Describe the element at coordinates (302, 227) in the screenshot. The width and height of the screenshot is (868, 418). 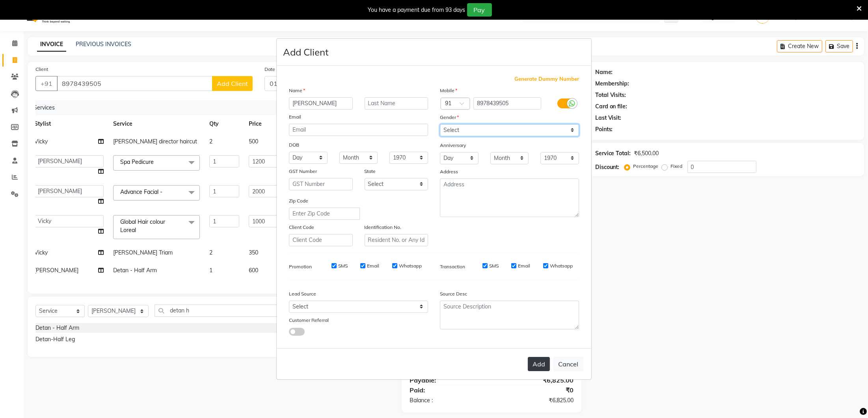
I see `label: Client Code` at that location.